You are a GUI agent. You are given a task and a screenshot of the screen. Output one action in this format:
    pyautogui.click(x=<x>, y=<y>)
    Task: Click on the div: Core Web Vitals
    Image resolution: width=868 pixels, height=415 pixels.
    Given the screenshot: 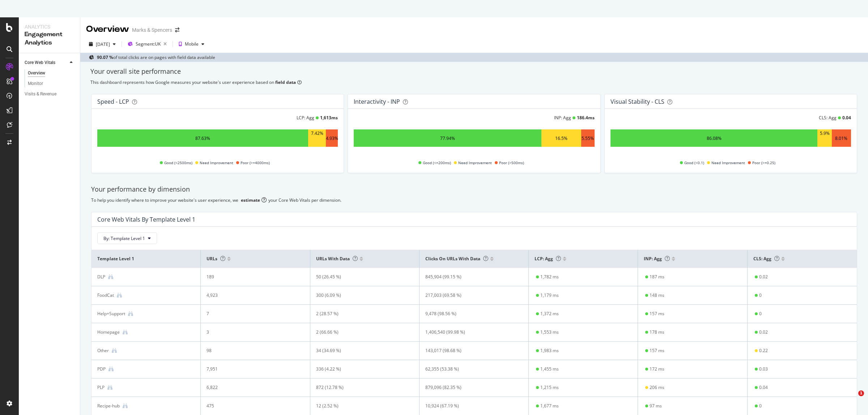 What is the action you would take?
    pyautogui.click(x=40, y=62)
    